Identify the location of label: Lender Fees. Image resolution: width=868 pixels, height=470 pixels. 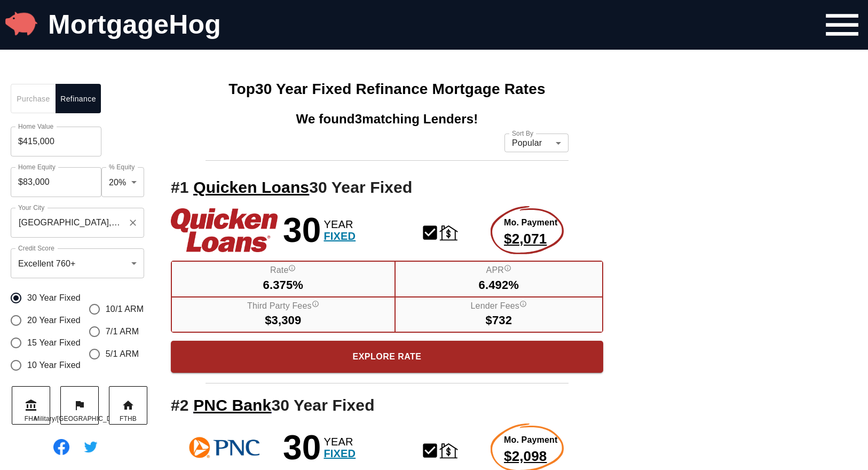
(499, 306).